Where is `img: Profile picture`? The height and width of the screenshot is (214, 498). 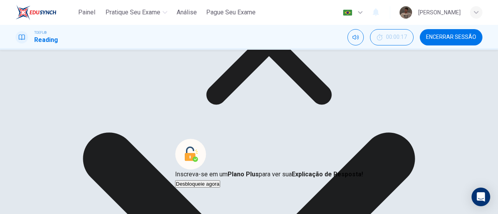 img: Profile picture is located at coordinates (406, 12).